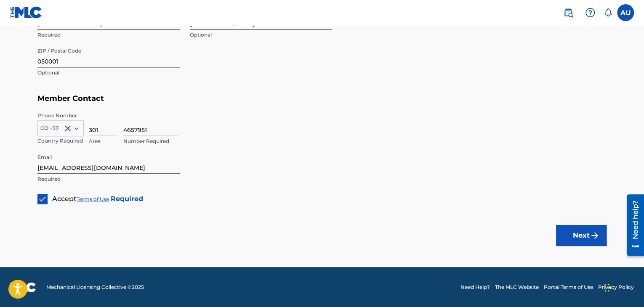 The height and width of the screenshot is (307, 644). Describe the element at coordinates (595, 236) in the screenshot. I see `img: f7272a7cc735f4ea7f67.svg` at that location.